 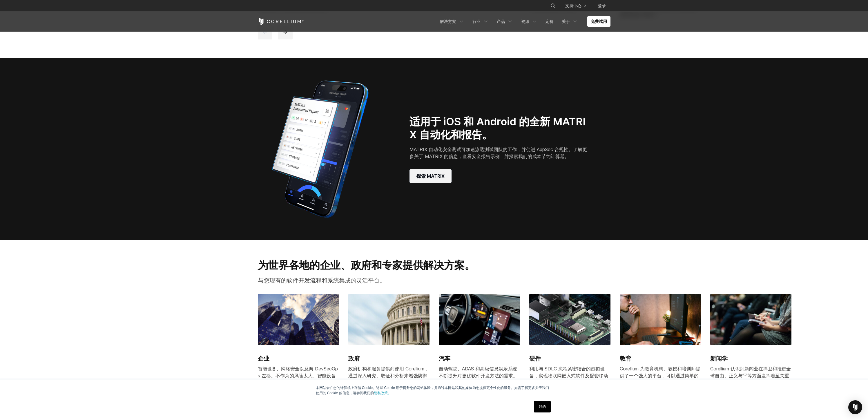 I want to click on font: 定价, so click(x=549, y=21).